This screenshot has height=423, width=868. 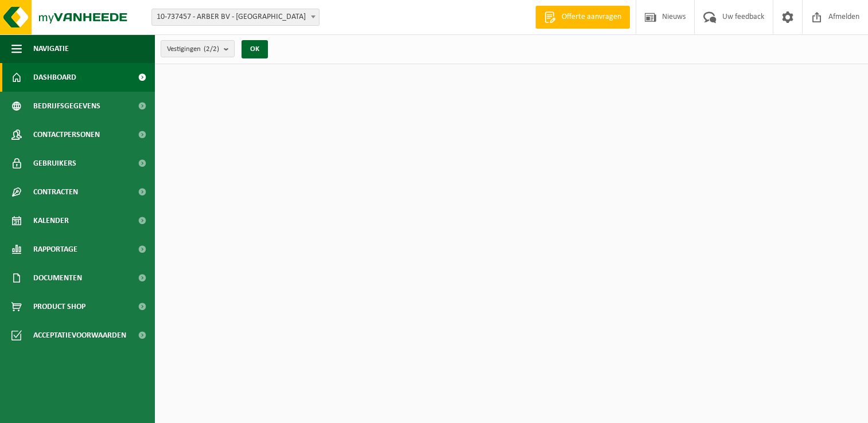 I want to click on span: Contactpersonen, so click(x=67, y=135).